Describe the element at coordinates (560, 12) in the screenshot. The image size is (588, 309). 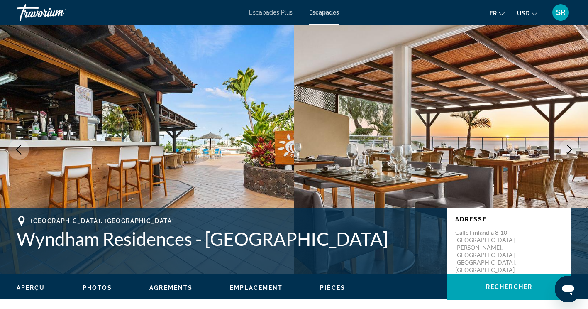
I see `button: Menu utilisateur` at that location.